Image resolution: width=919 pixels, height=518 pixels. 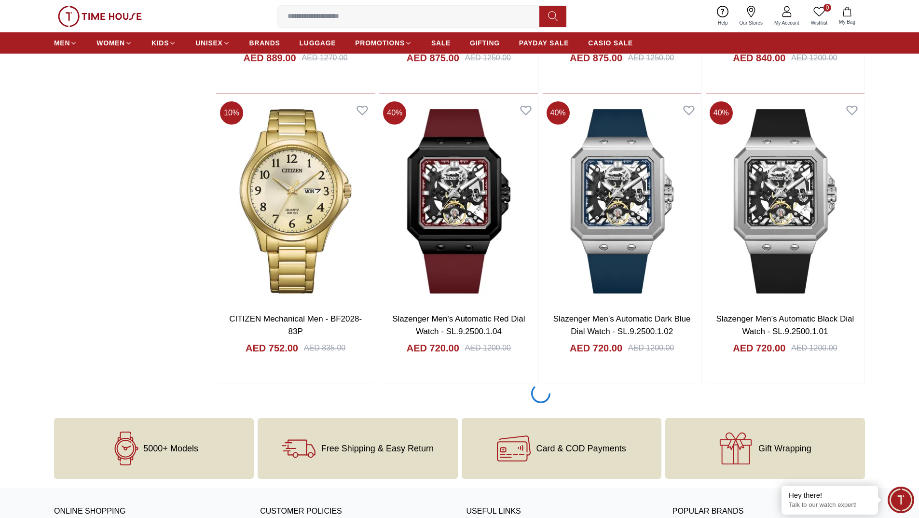 I want to click on span: My Bag, so click(x=847, y=22).